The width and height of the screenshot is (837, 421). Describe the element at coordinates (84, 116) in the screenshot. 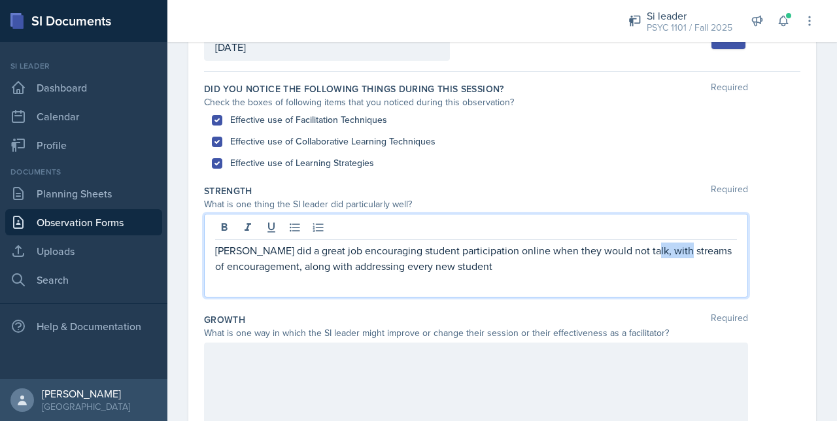

I see `a: Calendar` at that location.